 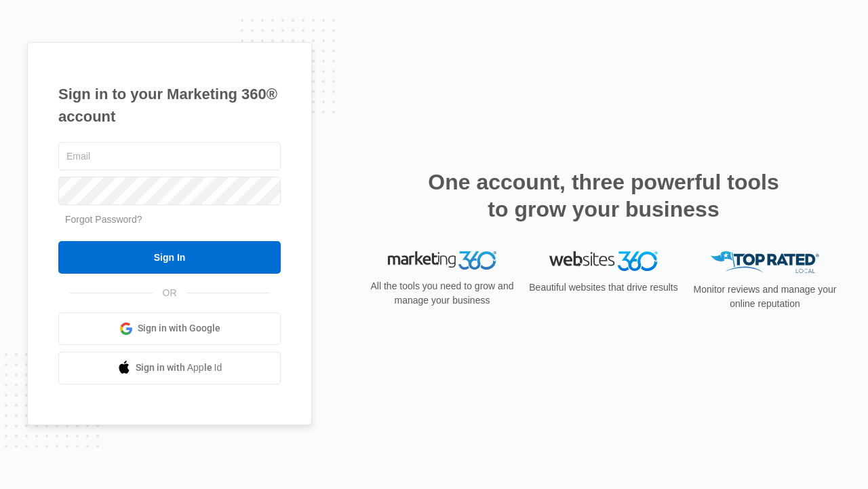 What do you see at coordinates (604, 261) in the screenshot?
I see `img: Websites 360` at bounding box center [604, 261].